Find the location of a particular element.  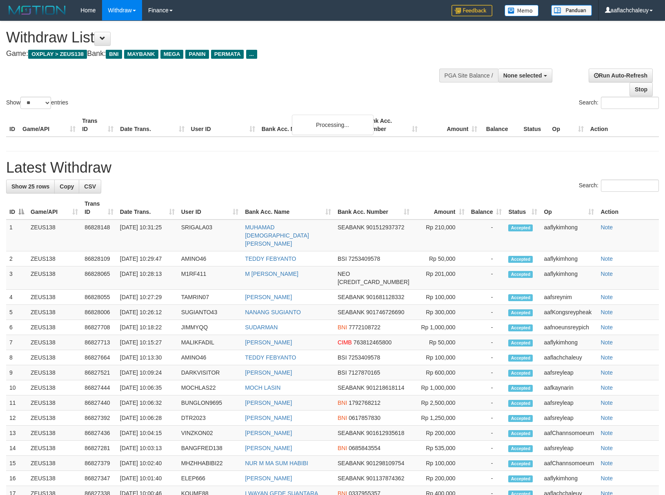

span: Copy 0685843554 to clipboard is located at coordinates (365, 448).